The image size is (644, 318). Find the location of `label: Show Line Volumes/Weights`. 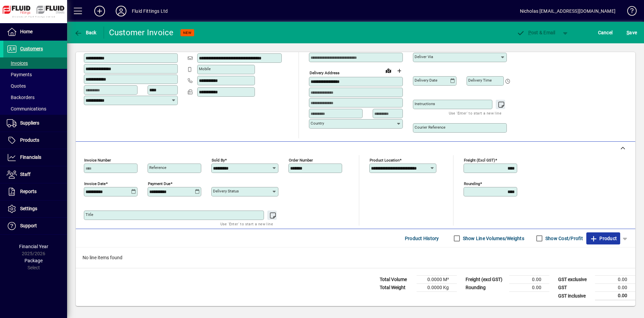

label: Show Line Volumes/Weights is located at coordinates (493, 239).